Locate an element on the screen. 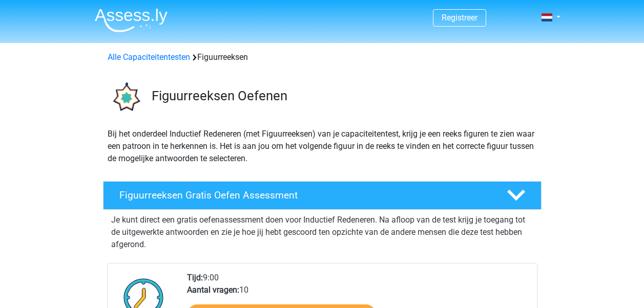 This screenshot has height=308, width=644. img: figuurreeksen is located at coordinates (125, 97).